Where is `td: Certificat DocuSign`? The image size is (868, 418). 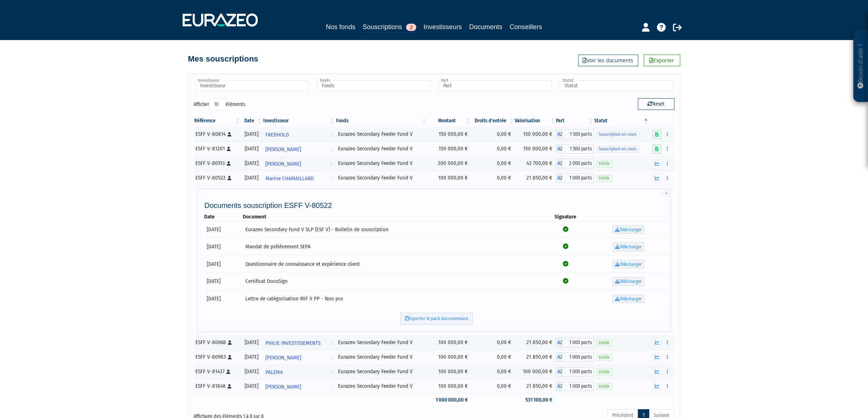 td: Certificat DocuSign is located at coordinates (393, 282).